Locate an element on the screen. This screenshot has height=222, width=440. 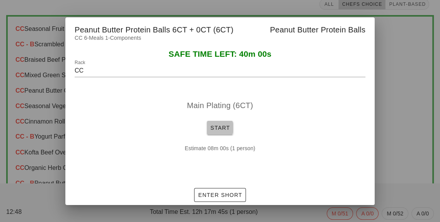
div: CC 6-Meals 1-Components is located at coordinates (220, 42).